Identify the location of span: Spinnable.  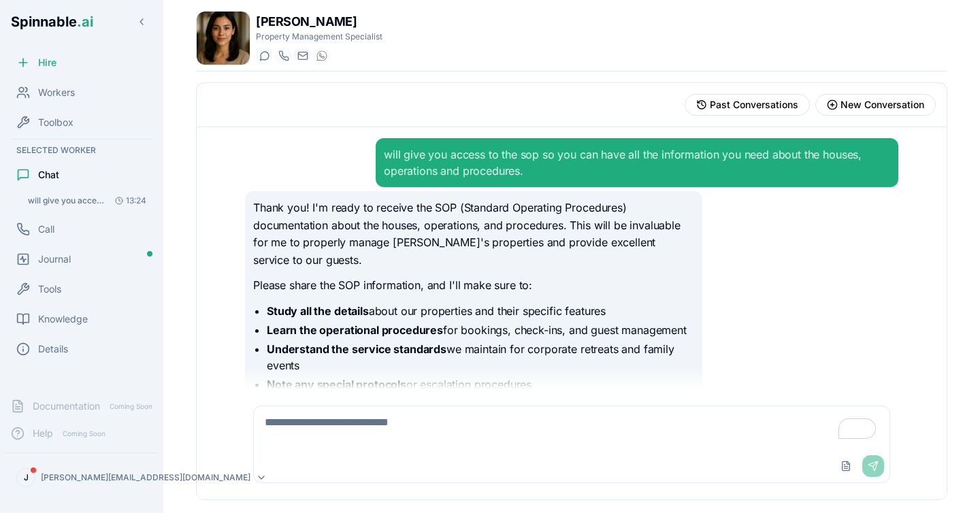
(52, 22).